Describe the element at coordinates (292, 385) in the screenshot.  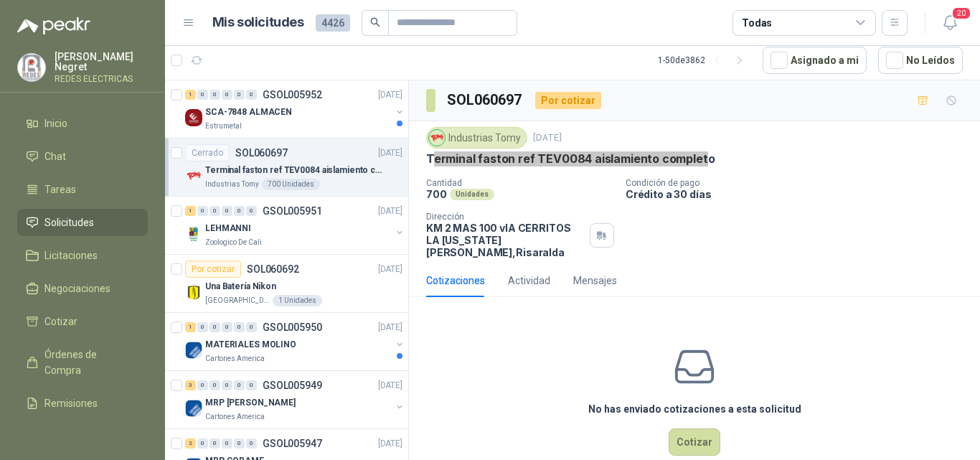
I see `p: GSOL005949` at that location.